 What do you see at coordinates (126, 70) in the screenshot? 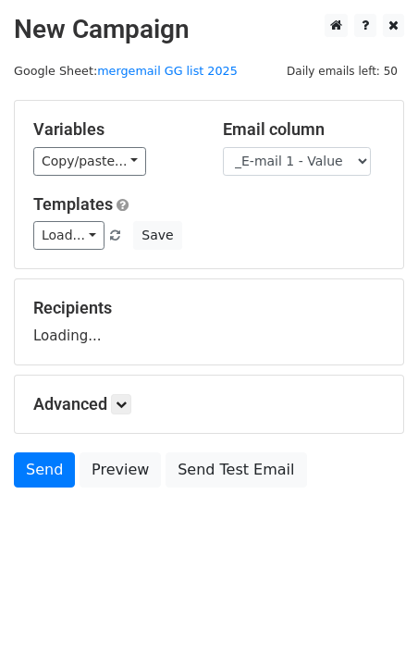
I see `small: Google Sheet:` at bounding box center [126, 70].